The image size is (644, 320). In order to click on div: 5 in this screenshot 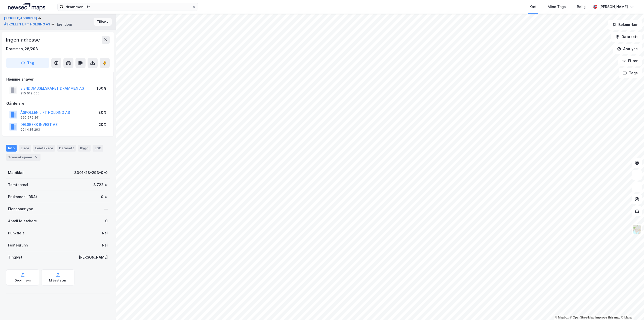, I will do `click(36, 158)`.